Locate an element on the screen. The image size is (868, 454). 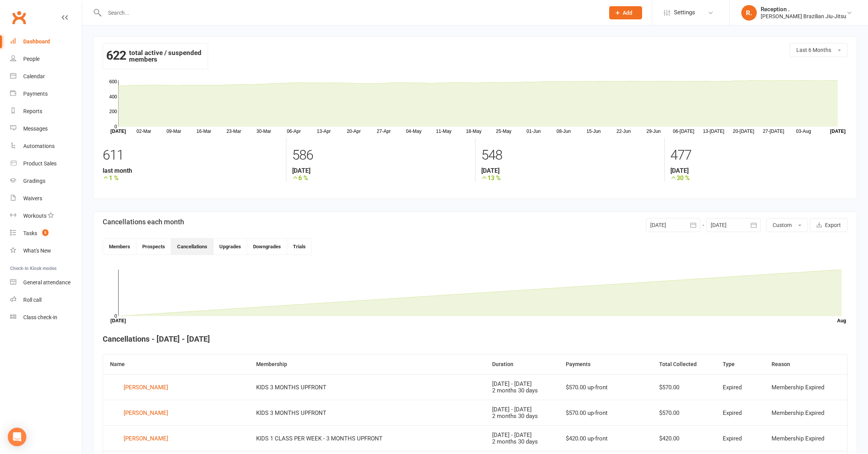
a: What's New is located at coordinates (46, 251).